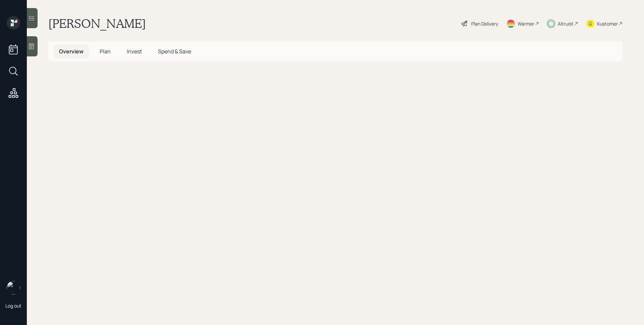 This screenshot has height=325, width=644. What do you see at coordinates (105, 51) in the screenshot?
I see `span: Plan` at bounding box center [105, 51].